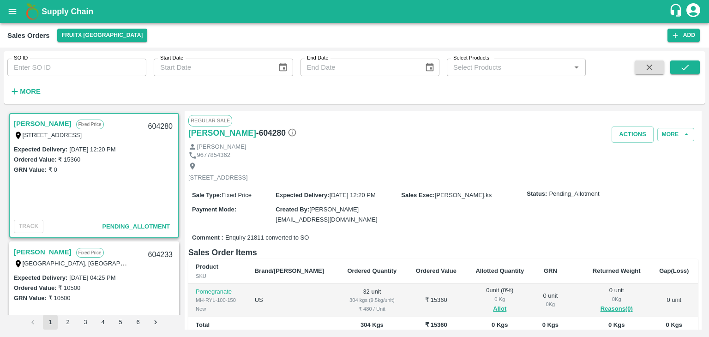 The image size is (709, 337). Describe the element at coordinates (293, 300) in the screenshot. I see `td: US` at that location.